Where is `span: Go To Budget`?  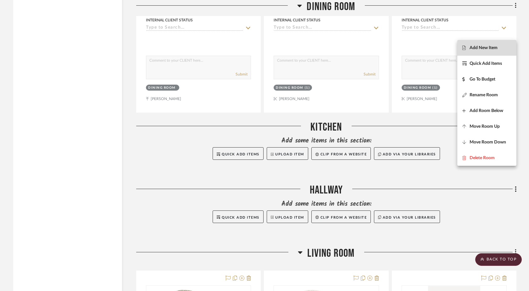
span: Go To Budget is located at coordinates (482, 79).